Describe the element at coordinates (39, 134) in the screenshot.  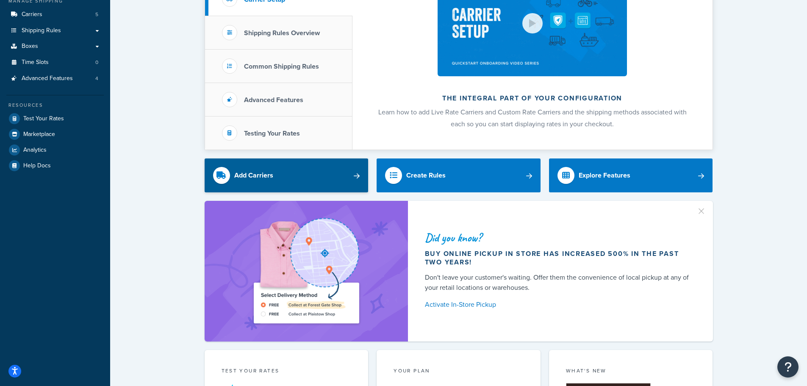
I see `span: Marketplace` at that location.